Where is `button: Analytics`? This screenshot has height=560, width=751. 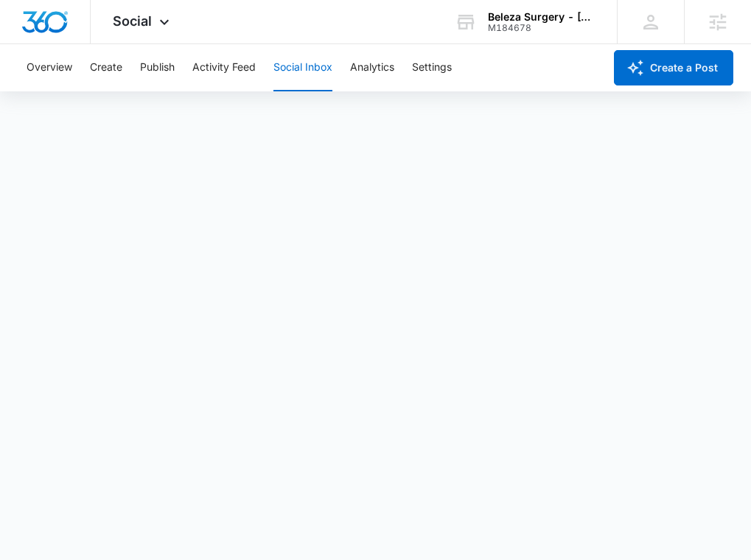
button: Analytics is located at coordinates (373, 68).